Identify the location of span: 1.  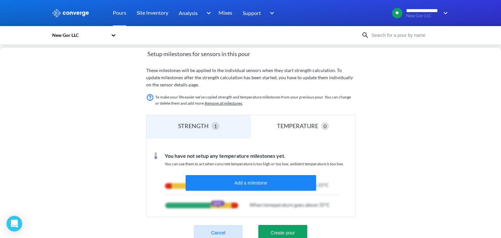
(215, 126).